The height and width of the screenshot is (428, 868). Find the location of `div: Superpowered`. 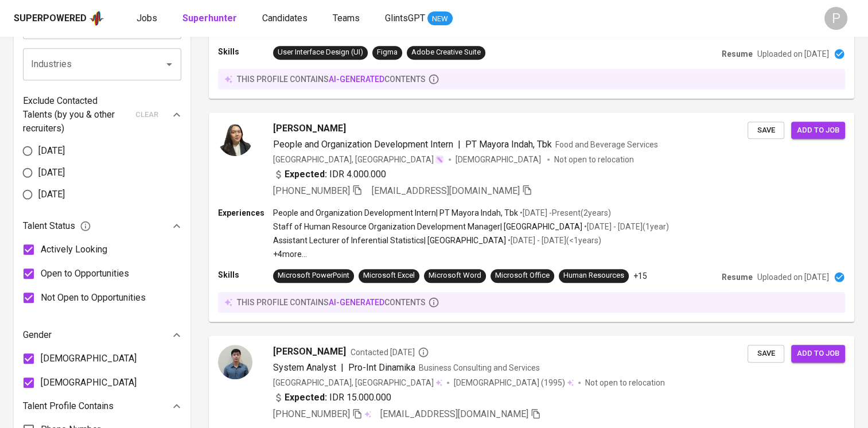

div: Superpowered is located at coordinates (50, 18).